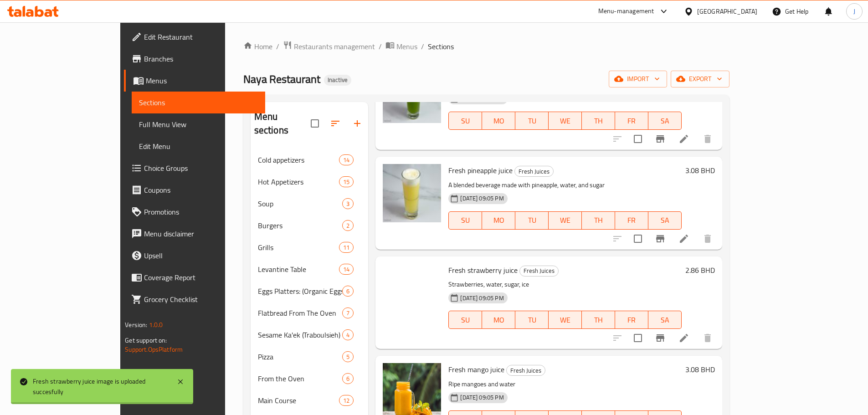 Image resolution: width=868 pixels, height=415 pixels. Describe the element at coordinates (348, 313) in the screenshot. I see `span: 7` at that location.